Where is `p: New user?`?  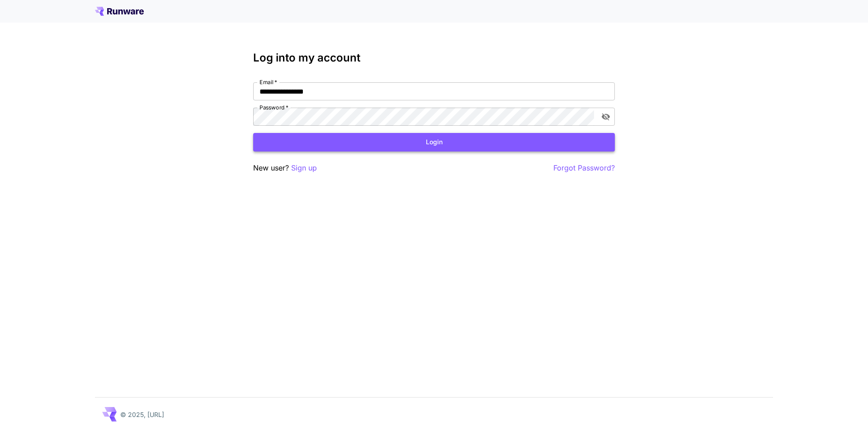 p: New user? is located at coordinates (285, 168).